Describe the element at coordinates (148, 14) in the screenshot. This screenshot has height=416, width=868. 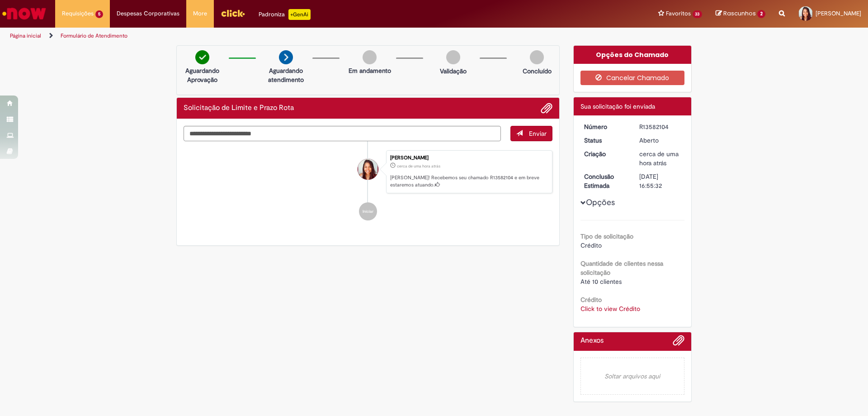
I see `span: Despesas Corporativas` at that location.